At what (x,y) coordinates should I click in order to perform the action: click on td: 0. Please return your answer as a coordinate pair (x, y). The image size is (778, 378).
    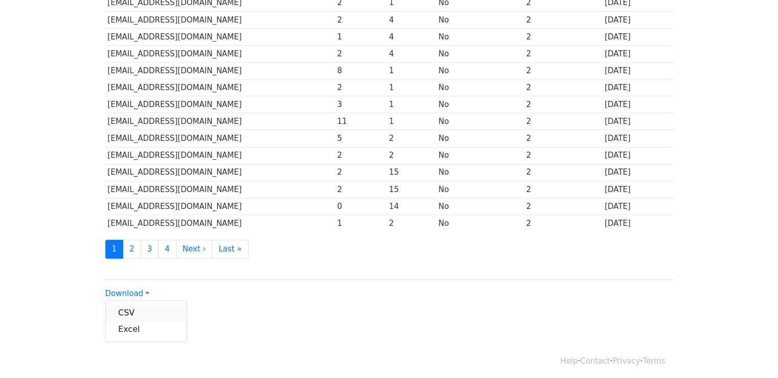
    Looking at the image, I should click on (360, 206).